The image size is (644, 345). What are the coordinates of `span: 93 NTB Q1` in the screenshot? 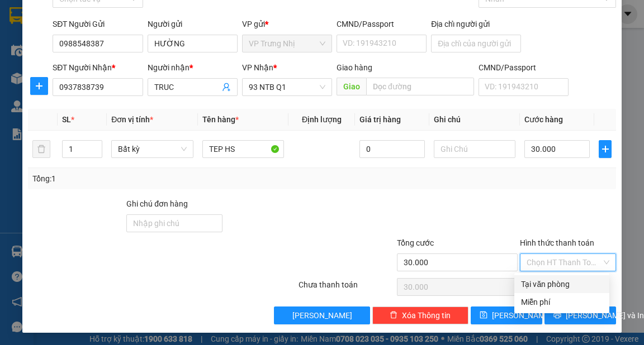 It's located at (287, 87).